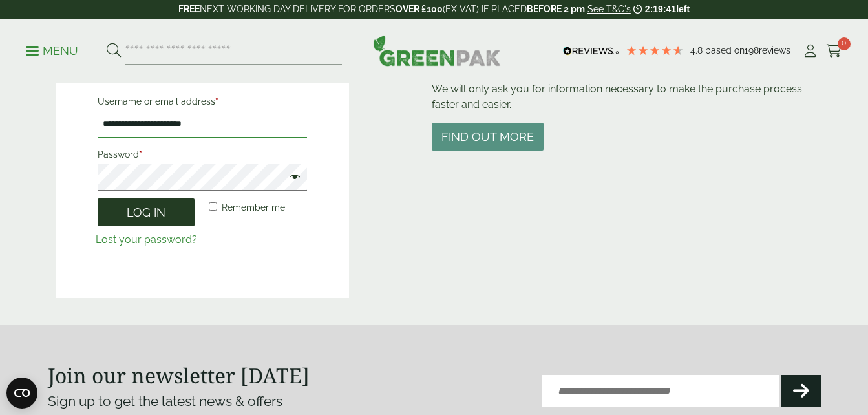 The height and width of the screenshot is (415, 868). What do you see at coordinates (609, 9) in the screenshot?
I see `a: See T&C's` at bounding box center [609, 9].